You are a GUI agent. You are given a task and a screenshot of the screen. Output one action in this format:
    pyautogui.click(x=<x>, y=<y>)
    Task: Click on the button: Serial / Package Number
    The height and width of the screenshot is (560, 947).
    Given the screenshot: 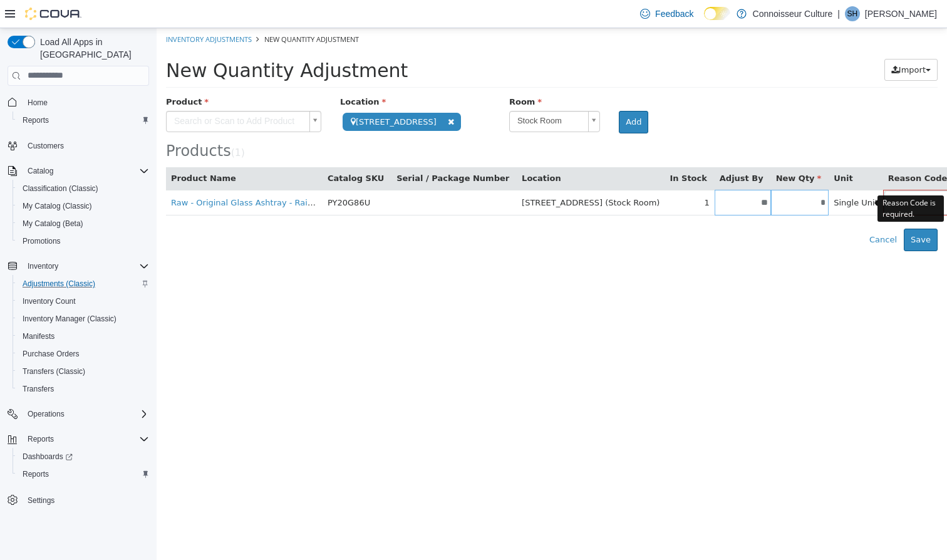 What is the action you would take?
    pyautogui.click(x=297, y=150)
    